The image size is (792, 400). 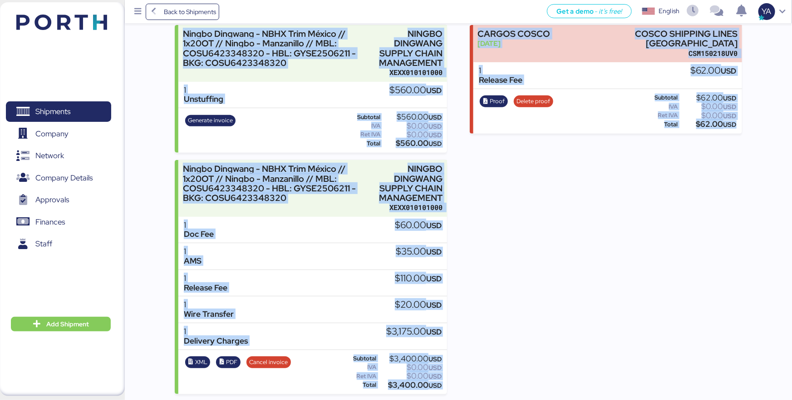 What do you see at coordinates (44, 243) in the screenshot?
I see `span: Staff` at bounding box center [44, 243].